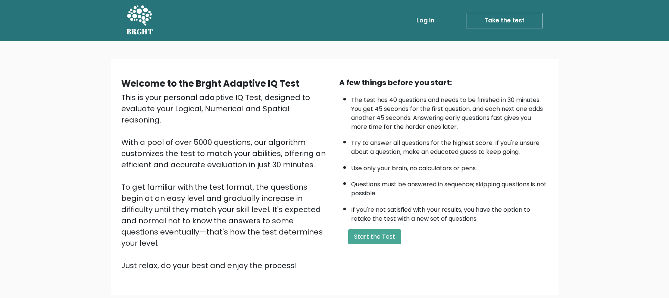 The image size is (669, 298). What do you see at coordinates (449, 112) in the screenshot?
I see `li: The test has 40 questions and needs to be finished in 30 minutes. You get 45 seconds for the firs...` at bounding box center [449, 112].